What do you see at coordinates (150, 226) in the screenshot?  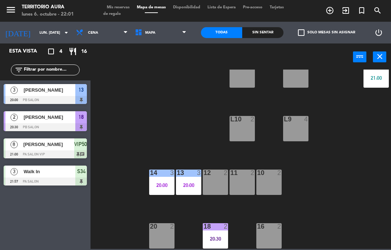 I see `div: 20` at bounding box center [150, 226].